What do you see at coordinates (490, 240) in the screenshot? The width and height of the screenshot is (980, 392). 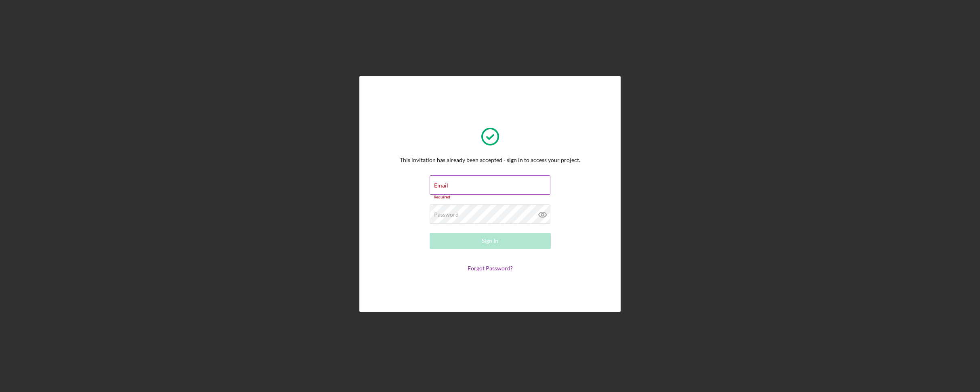 I see `button: Sign In` at bounding box center [490, 240].